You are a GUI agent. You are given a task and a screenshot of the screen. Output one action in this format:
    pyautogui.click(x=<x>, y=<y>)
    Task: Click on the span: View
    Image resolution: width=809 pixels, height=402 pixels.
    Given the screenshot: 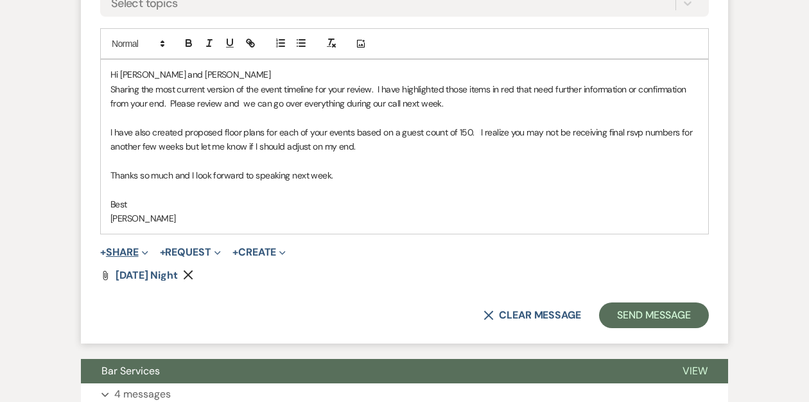 What is the action you would take?
    pyautogui.click(x=695, y=370)
    